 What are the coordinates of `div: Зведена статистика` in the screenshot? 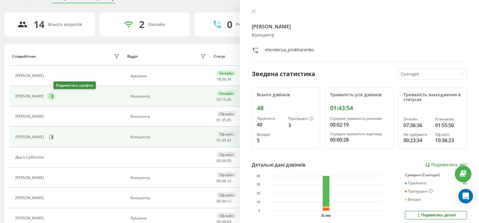 It's located at (283, 74).